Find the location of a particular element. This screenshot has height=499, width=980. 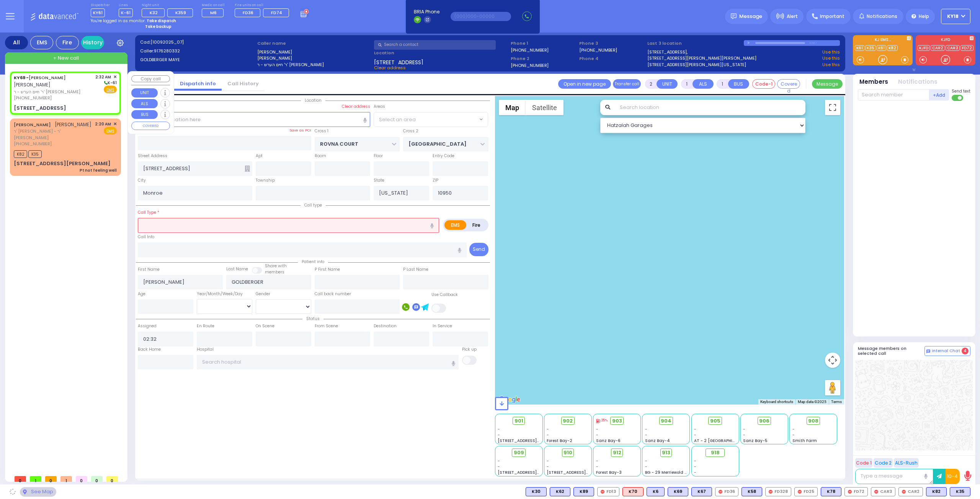

label: Last Name is located at coordinates (237, 269).